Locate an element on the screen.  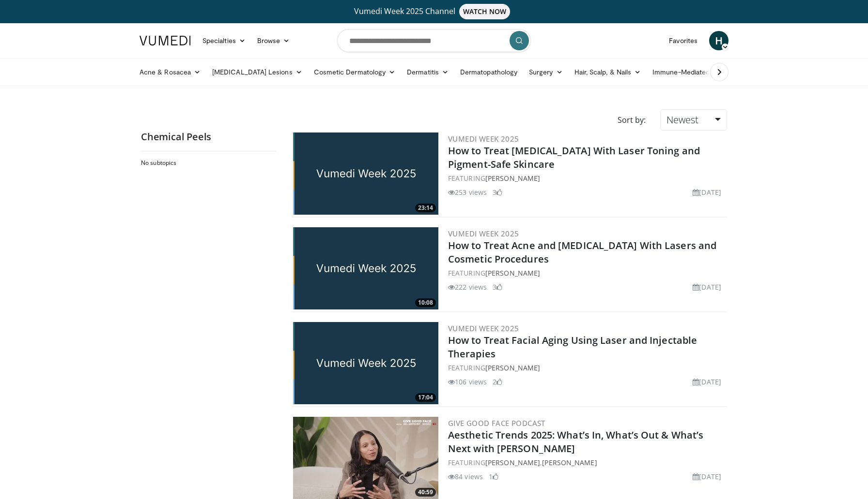
li: 222 views is located at coordinates (467, 287).